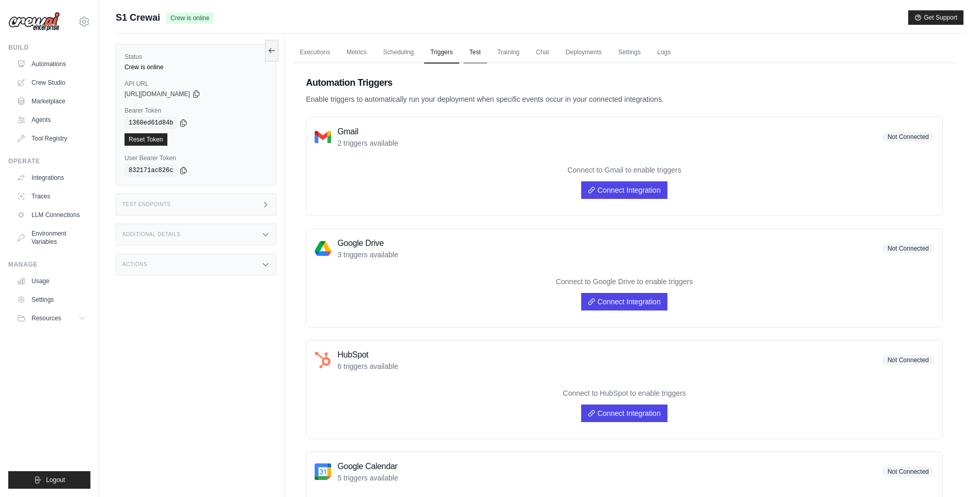  What do you see at coordinates (624, 170) in the screenshot?
I see `p: Connect to Gmail to enable triggers` at bounding box center [624, 170].